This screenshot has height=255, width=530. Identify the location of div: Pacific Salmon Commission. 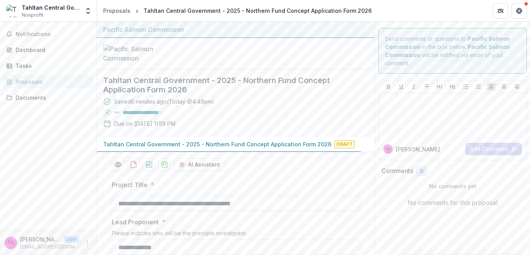
(236, 29).